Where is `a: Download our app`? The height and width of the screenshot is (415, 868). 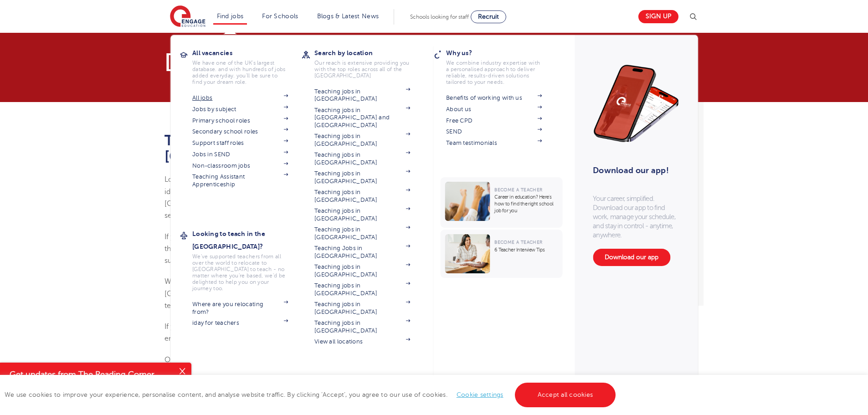 a: Download our app is located at coordinates (631, 257).